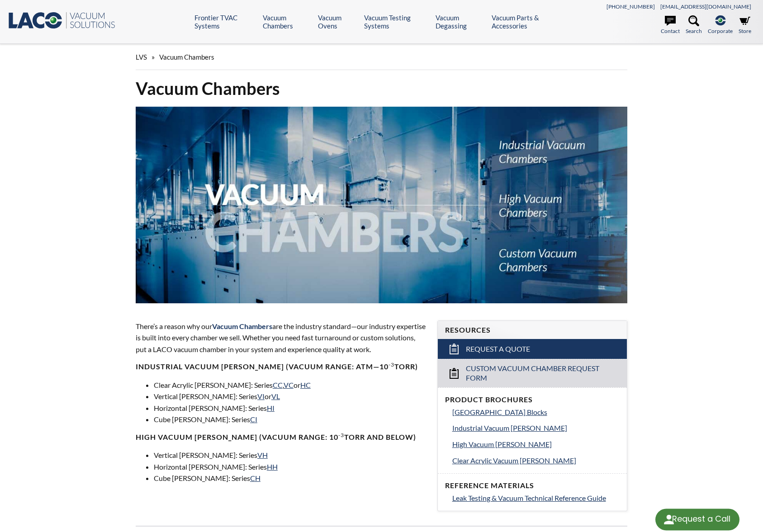 This screenshot has height=532, width=763. Describe the element at coordinates (693, 25) in the screenshot. I see `a: Search` at that location.